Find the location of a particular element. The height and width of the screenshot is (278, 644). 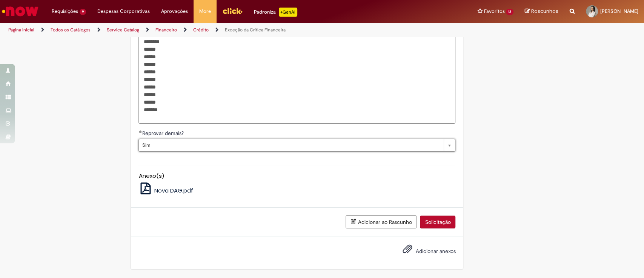

button: Adicionar ao Rascunho is located at coordinates (381, 221).